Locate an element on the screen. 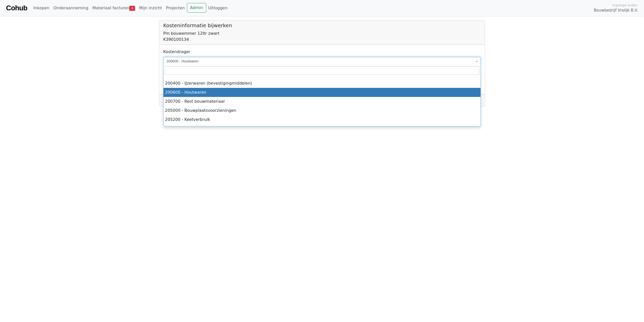 The height and width of the screenshot is (322, 644). a: Admin is located at coordinates (197, 8).